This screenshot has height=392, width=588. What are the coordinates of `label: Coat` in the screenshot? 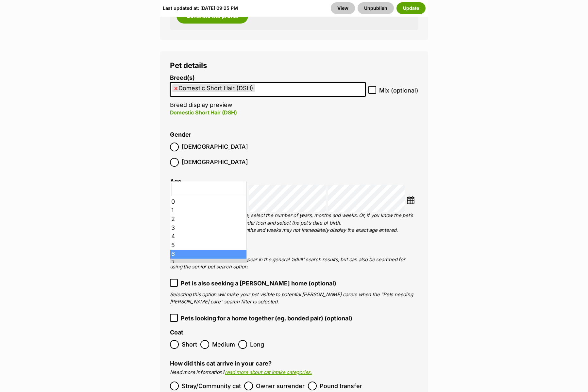 It's located at (176, 332).